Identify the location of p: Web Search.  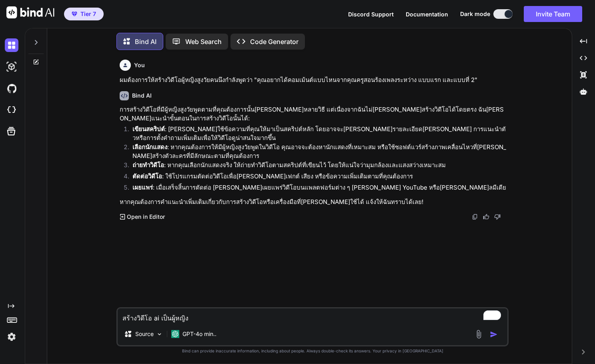
(203, 42).